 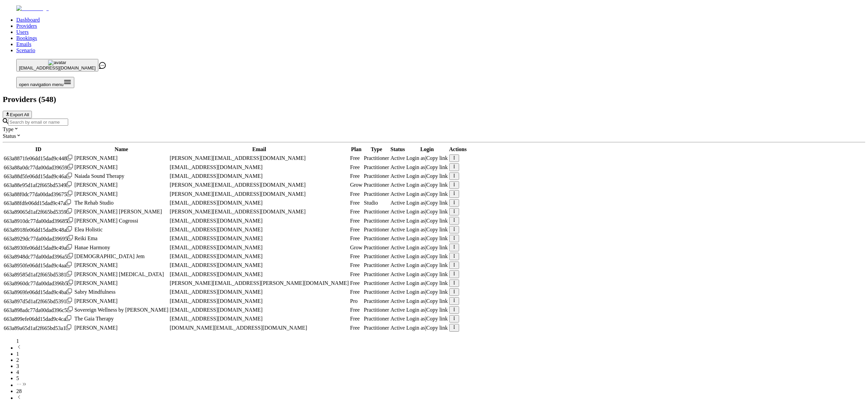 What do you see at coordinates (24, 44) in the screenshot?
I see `a: Emails` at bounding box center [24, 44].